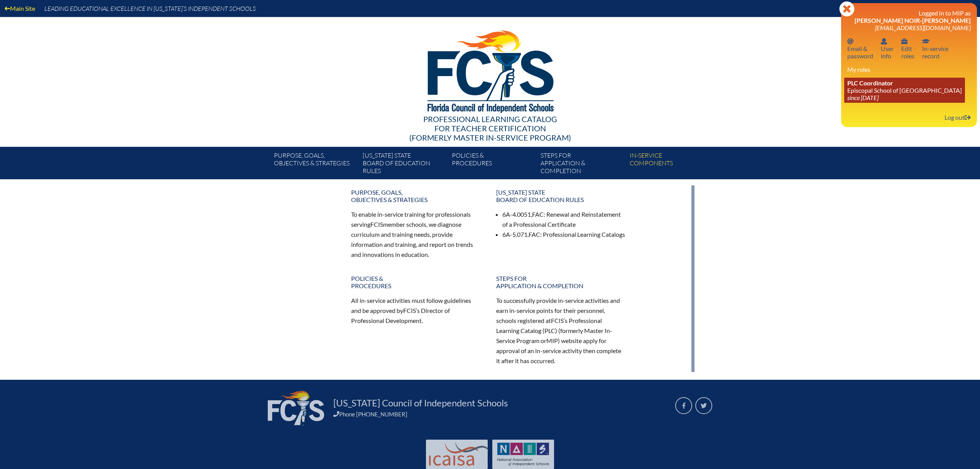 Image resolution: width=980 pixels, height=469 pixels. I want to click on span: PLC Coordinator, so click(871, 83).